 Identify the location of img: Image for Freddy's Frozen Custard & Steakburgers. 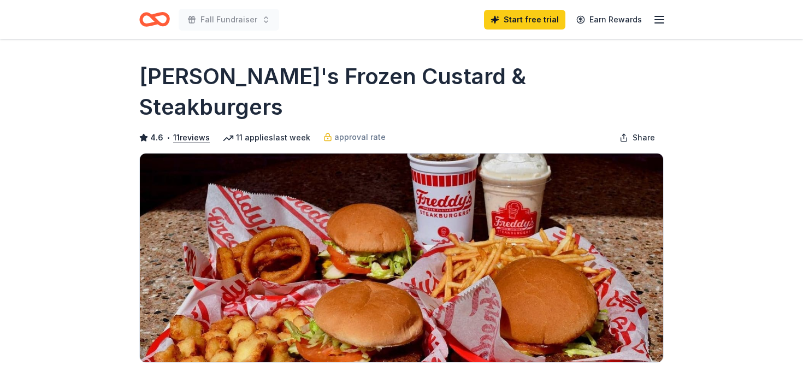
(402, 258).